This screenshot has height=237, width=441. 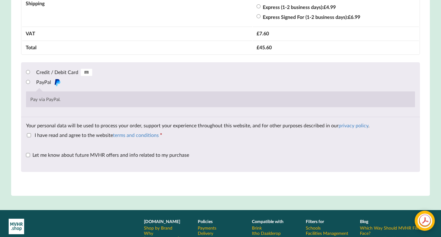 What do you see at coordinates (136, 135) in the screenshot?
I see `a: terms and conditions` at bounding box center [136, 135].